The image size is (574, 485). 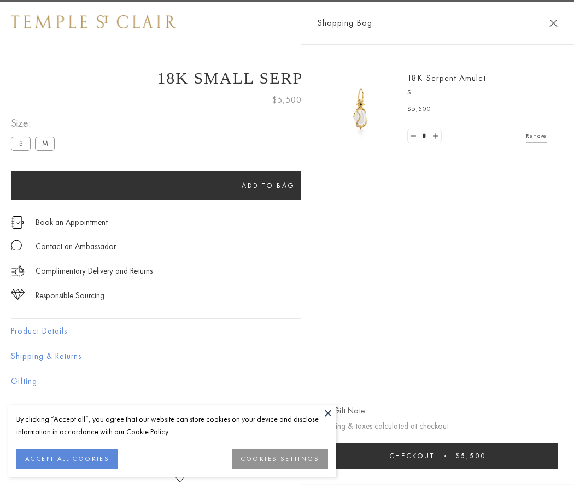 What do you see at coordinates (93, 22) in the screenshot?
I see `img: Temple St. Clair` at bounding box center [93, 22].